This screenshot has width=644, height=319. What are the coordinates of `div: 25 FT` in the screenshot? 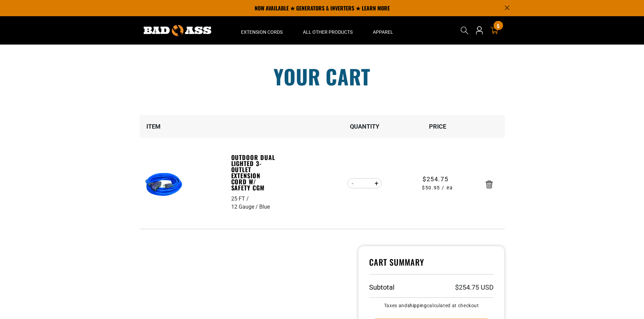 It's located at (241, 199).